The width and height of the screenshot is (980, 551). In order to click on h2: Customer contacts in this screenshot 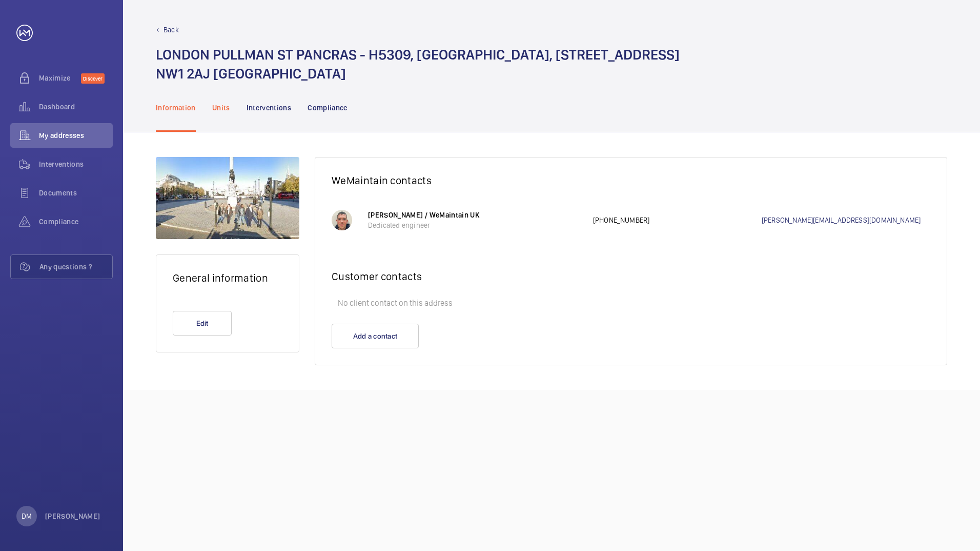, I will do `click(631, 276)`.